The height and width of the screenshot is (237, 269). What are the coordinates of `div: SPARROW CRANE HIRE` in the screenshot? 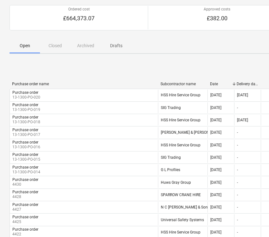 It's located at (182, 195).